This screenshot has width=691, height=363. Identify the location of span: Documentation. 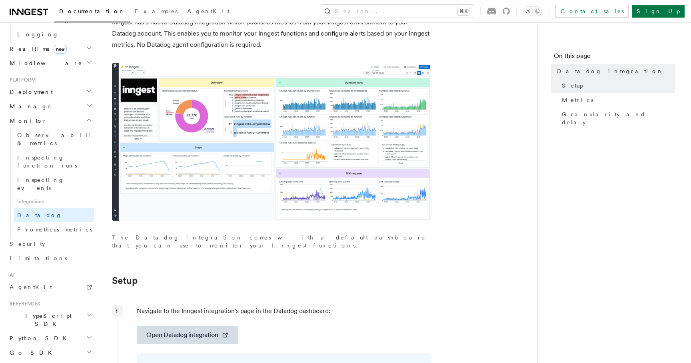
(92, 11).